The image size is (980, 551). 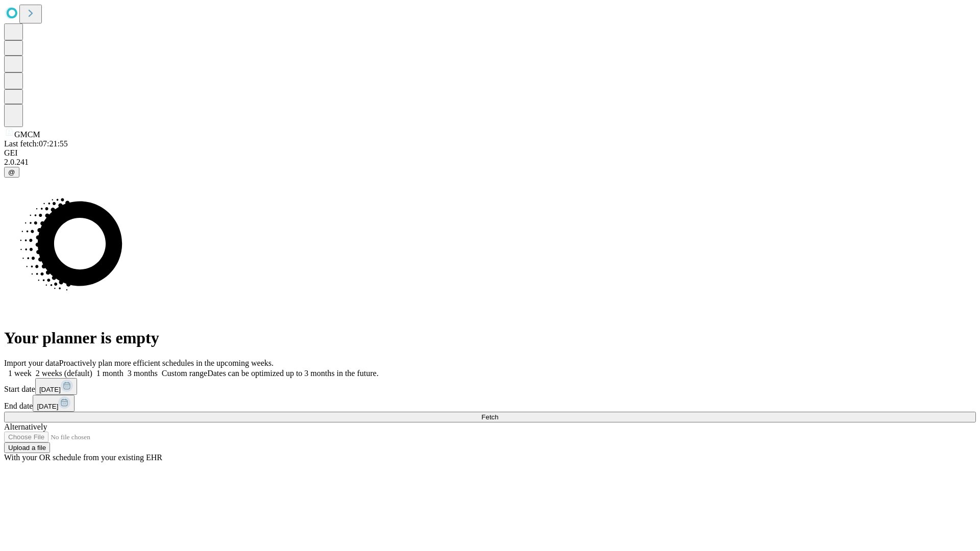 What do you see at coordinates (32, 363) in the screenshot?
I see `span: Import your data` at bounding box center [32, 363].